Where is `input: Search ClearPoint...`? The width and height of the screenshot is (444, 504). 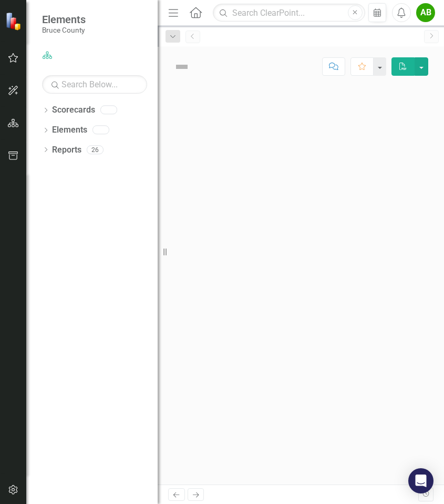
input: Search ClearPoint... is located at coordinates (288, 13).